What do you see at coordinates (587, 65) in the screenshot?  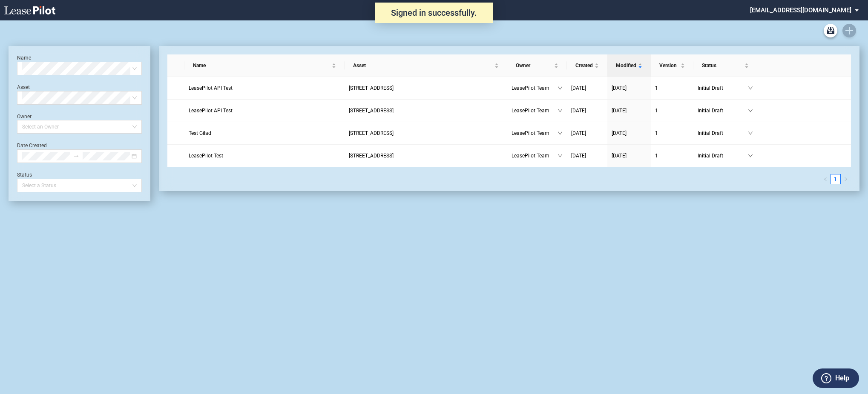 I see `th: Created` at bounding box center [587, 65].